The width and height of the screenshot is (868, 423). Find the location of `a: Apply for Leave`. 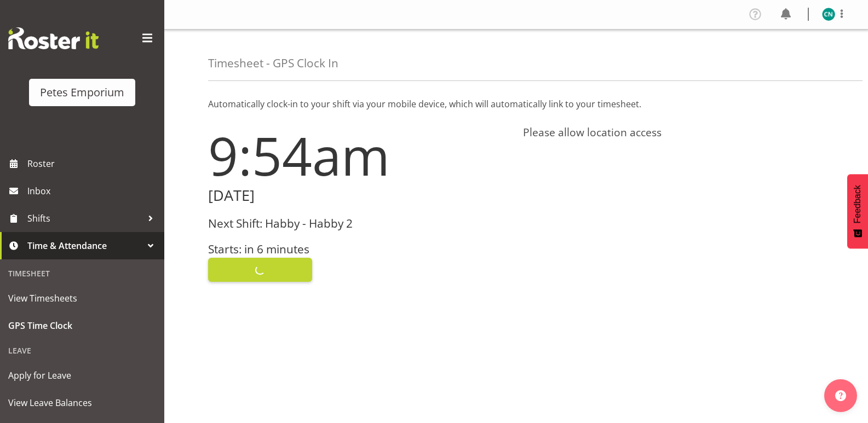

a: Apply for Leave is located at coordinates (82, 375).